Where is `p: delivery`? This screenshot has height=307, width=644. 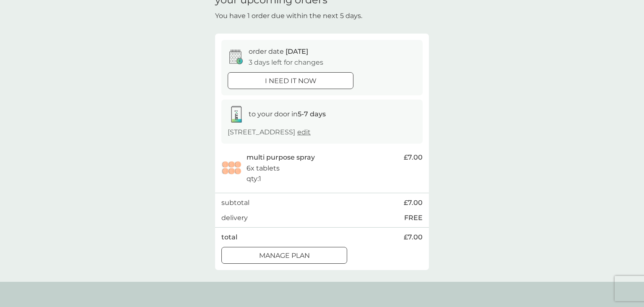
p: delivery is located at coordinates (235, 218).